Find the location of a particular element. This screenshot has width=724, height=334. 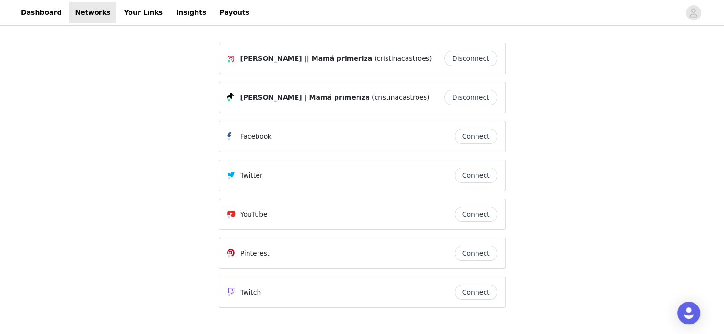

a: Insights is located at coordinates (191, 12).